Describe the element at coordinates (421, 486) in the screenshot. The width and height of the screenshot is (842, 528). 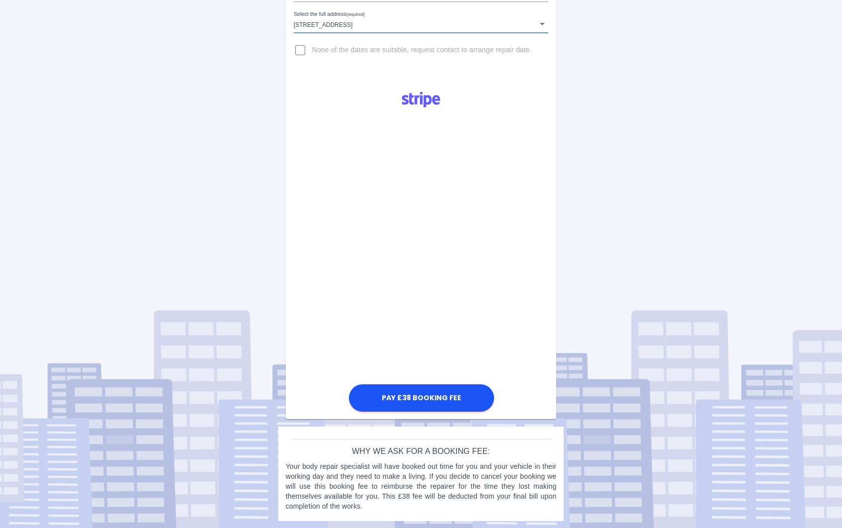
I see `p: Your body repair specialist will have booked out time for you and your vehicle in their working d...` at that location.